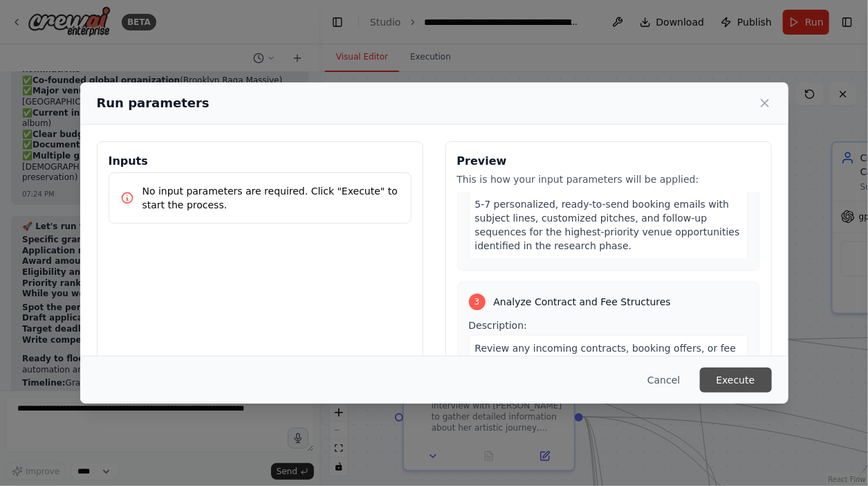 This screenshot has height=486, width=868. What do you see at coordinates (477, 302) in the screenshot?
I see `div: 3` at bounding box center [477, 302].